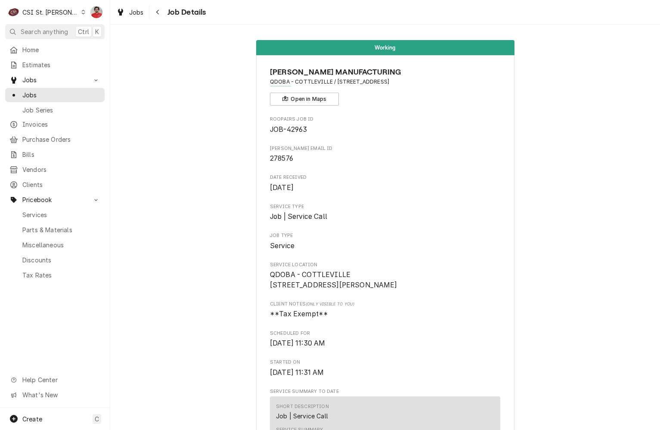 This screenshot has height=430, width=660. What do you see at coordinates (55, 65) in the screenshot?
I see `a: Estimates` at bounding box center [55, 65].